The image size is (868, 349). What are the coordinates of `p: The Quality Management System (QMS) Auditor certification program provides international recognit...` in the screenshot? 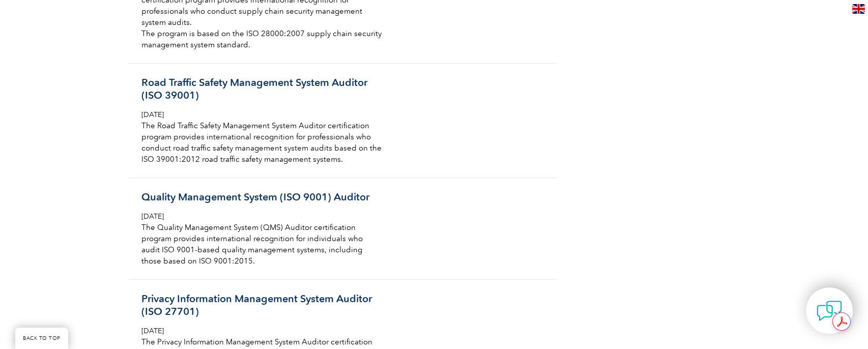 It's located at (262, 245).